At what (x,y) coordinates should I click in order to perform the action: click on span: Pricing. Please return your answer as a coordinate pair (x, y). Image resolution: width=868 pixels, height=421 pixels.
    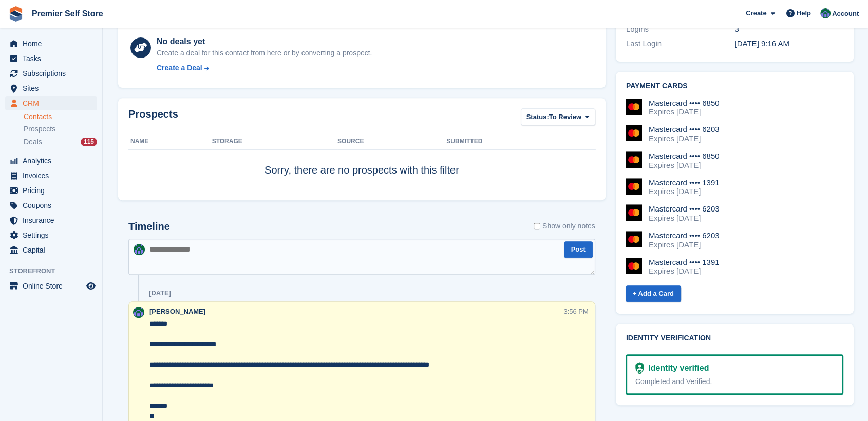
    Looking at the image, I should click on (53, 191).